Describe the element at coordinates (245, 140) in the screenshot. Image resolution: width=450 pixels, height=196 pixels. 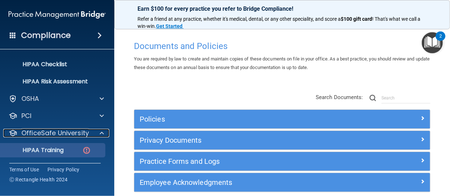
I see `h5: Privacy Documents` at that location.